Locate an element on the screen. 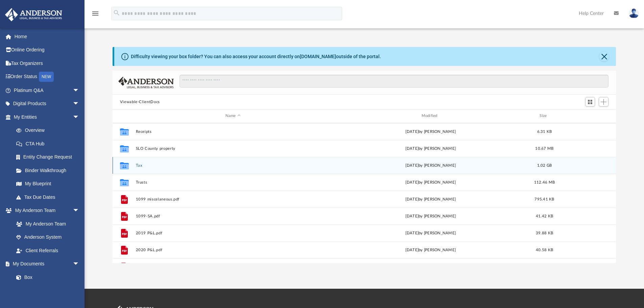 This screenshot has height=308, width=644. button: Viewable-ClientDocs is located at coordinates (140, 102).